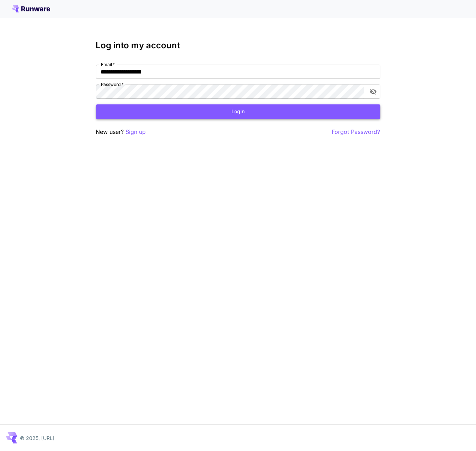 The image size is (476, 451). What do you see at coordinates (108, 64) in the screenshot?
I see `label: Email` at bounding box center [108, 64].